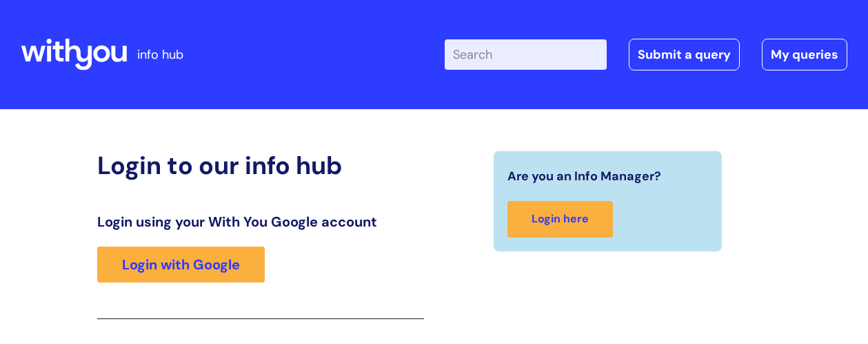  I want to click on a: Login with Google, so click(181, 264).